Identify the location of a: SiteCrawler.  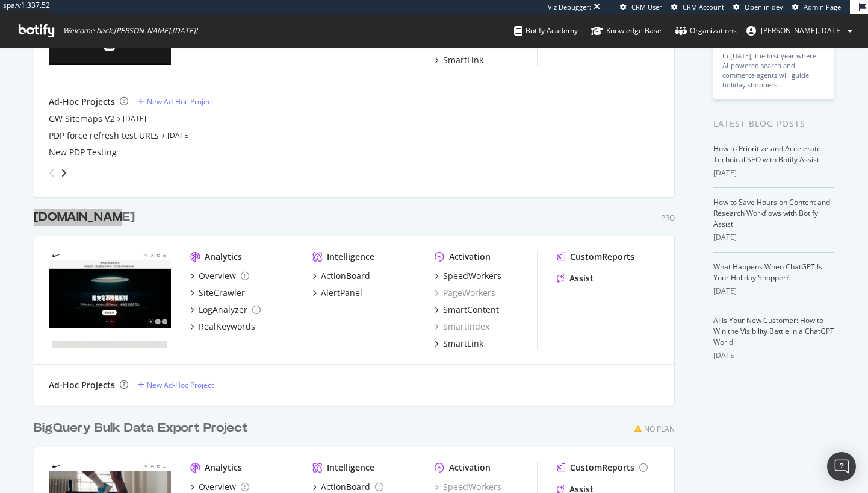
(217, 293).